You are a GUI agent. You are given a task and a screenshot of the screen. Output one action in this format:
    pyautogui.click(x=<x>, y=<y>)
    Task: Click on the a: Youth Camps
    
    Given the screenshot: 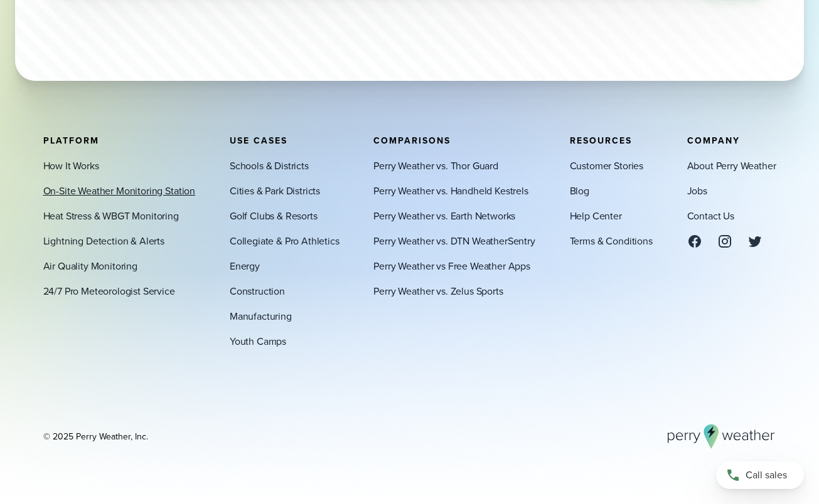 What is the action you would take?
    pyautogui.click(x=257, y=341)
    